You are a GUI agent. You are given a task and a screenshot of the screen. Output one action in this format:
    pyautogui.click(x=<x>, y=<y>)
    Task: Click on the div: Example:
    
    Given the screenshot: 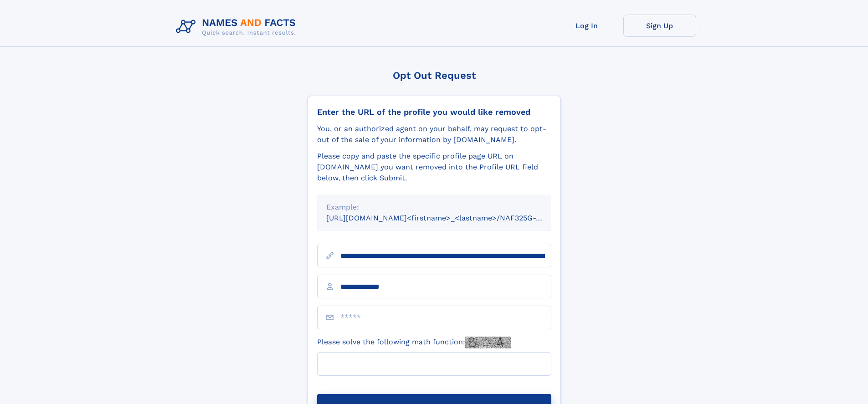 What is the action you would take?
    pyautogui.click(x=434, y=207)
    